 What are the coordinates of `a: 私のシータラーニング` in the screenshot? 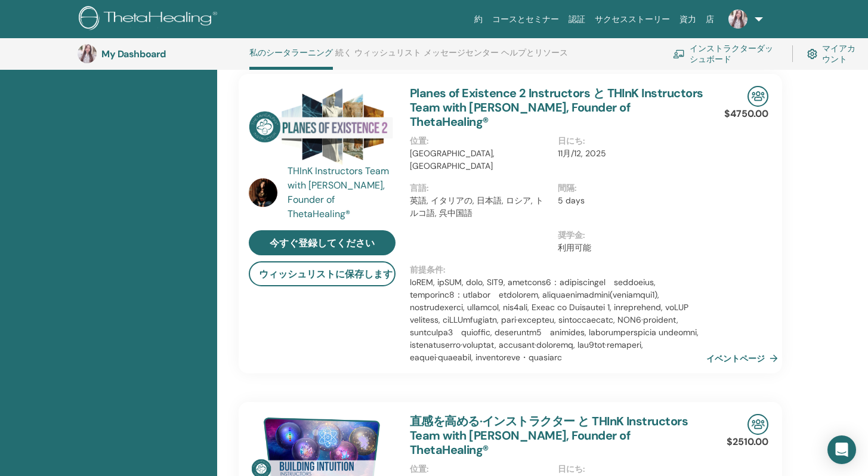 It's located at (291, 59).